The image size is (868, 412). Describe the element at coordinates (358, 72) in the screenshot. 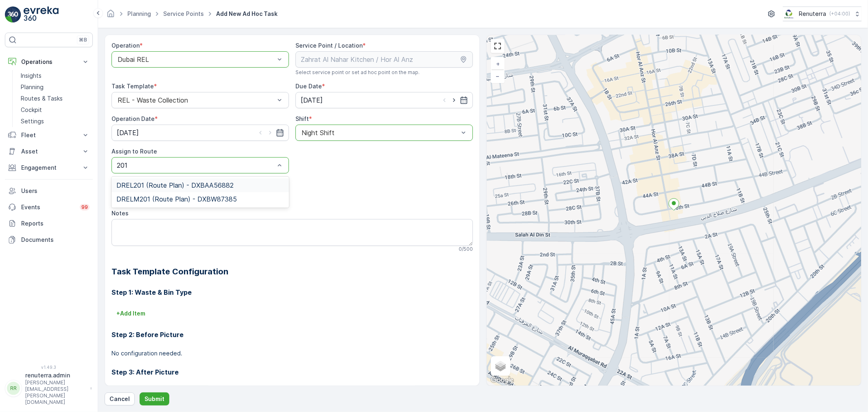

I see `span: Select service point or set ad hoc point on the map.` at that location.